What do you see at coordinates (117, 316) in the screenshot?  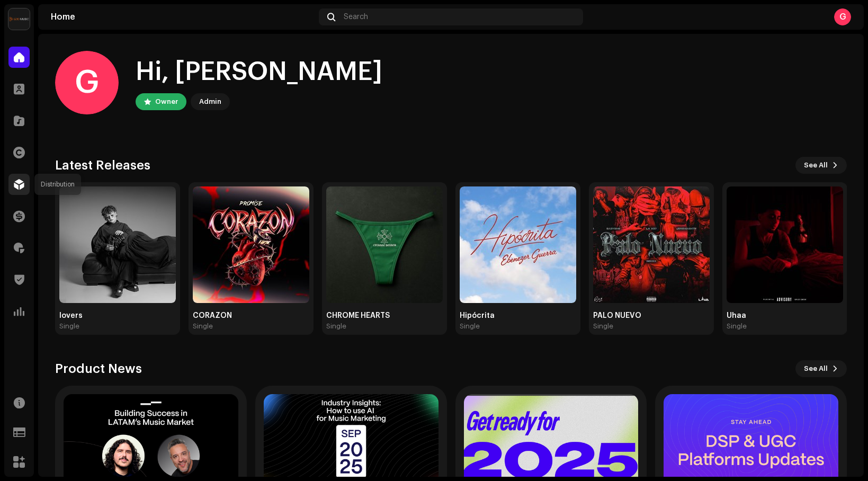 I see `div: lovers` at bounding box center [117, 316].